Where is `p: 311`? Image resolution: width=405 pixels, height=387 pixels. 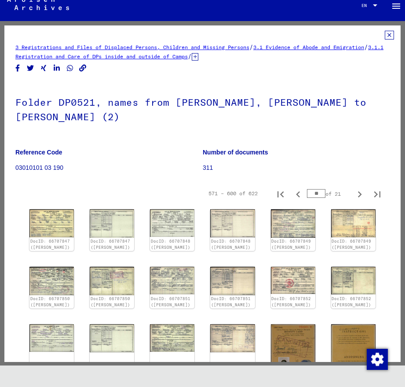 p: 311 is located at coordinates (296, 168).